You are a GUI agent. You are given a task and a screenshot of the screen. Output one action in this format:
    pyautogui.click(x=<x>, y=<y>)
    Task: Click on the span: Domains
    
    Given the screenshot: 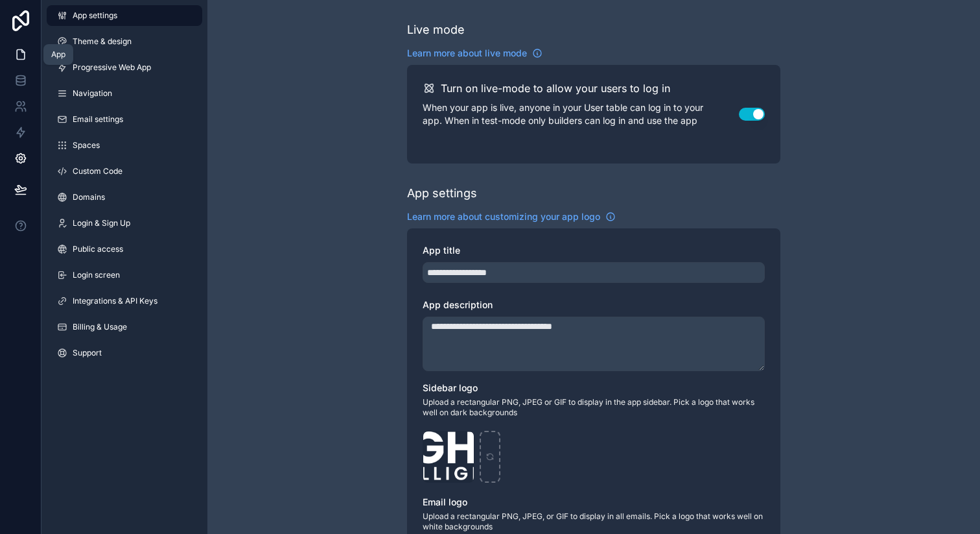 What is the action you would take?
    pyautogui.click(x=89, y=197)
    